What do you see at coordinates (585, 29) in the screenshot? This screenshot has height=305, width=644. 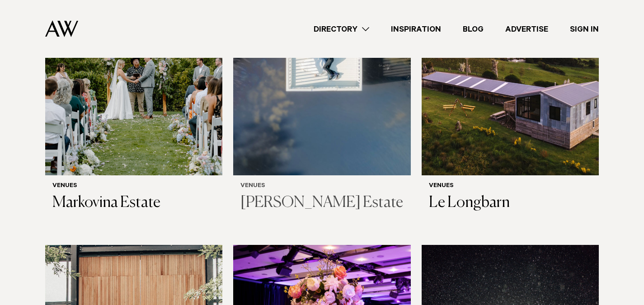 I see `a: Sign In` at bounding box center [585, 29].